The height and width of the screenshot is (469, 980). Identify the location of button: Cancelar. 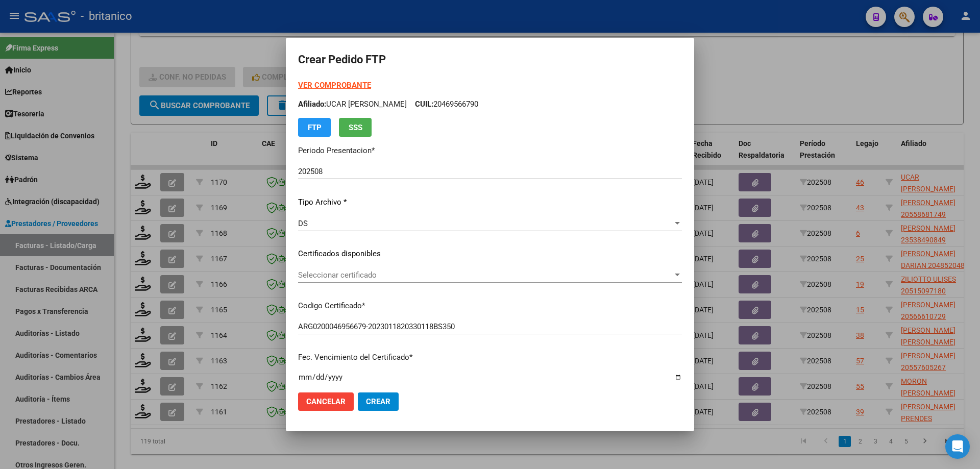
(326, 401).